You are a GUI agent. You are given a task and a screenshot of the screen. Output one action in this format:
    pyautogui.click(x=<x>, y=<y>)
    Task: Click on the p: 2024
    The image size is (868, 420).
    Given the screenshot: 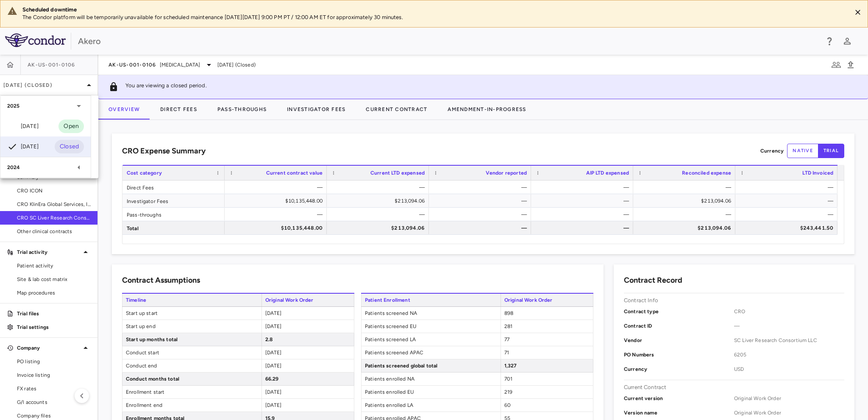 What is the action you would take?
    pyautogui.click(x=14, y=167)
    